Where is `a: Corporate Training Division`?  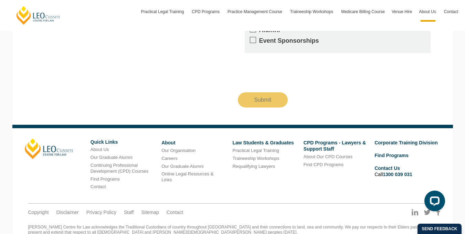
a: Corporate Training Division is located at coordinates (406, 142).